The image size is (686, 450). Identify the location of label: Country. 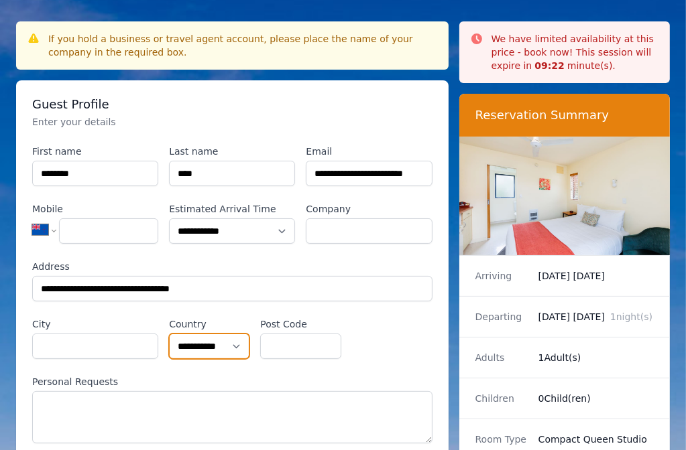
(209, 324).